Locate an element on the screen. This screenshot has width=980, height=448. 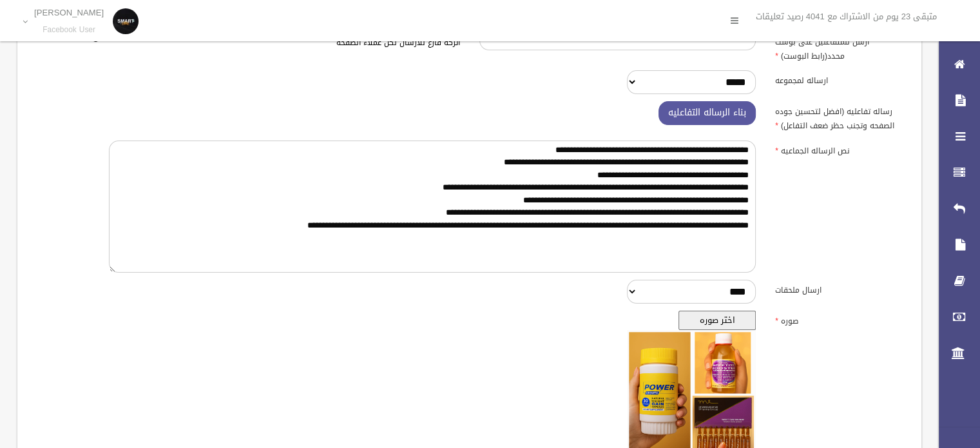
label: نص الرساله الجماعيه is located at coordinates (840, 150).